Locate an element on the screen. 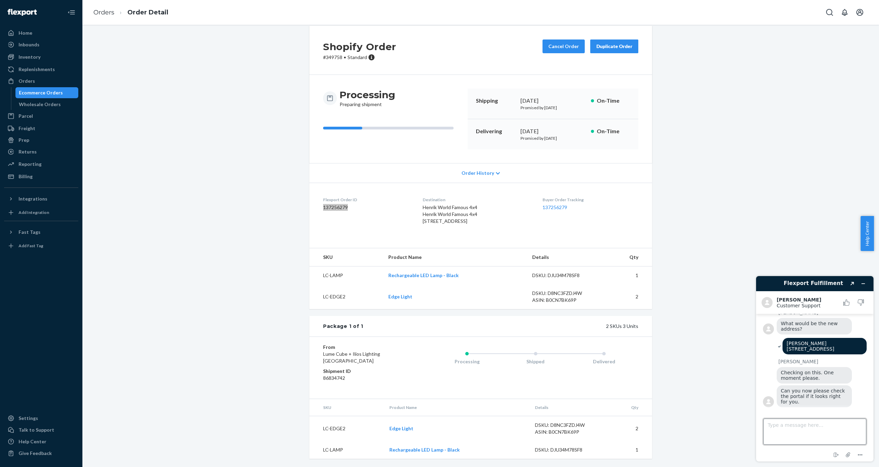 Image resolution: width=879 pixels, height=467 pixels. button: Integrations is located at coordinates (41, 199).